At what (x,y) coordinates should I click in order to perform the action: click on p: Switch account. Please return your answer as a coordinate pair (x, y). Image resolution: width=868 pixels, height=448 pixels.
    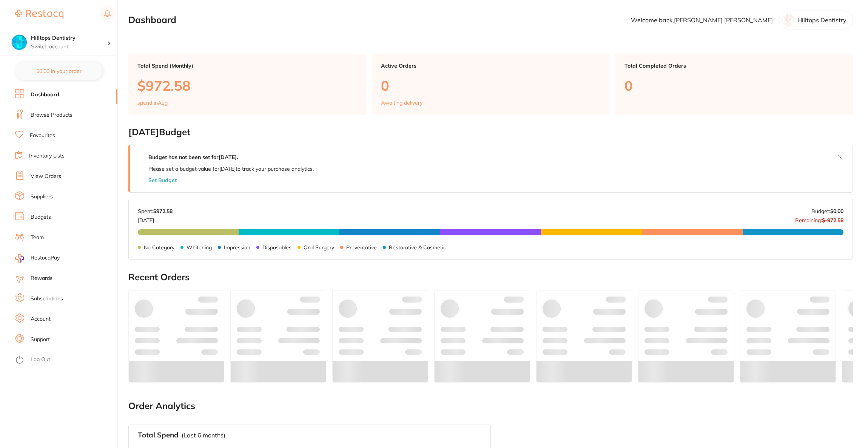
    Looking at the image, I should click on (69, 47).